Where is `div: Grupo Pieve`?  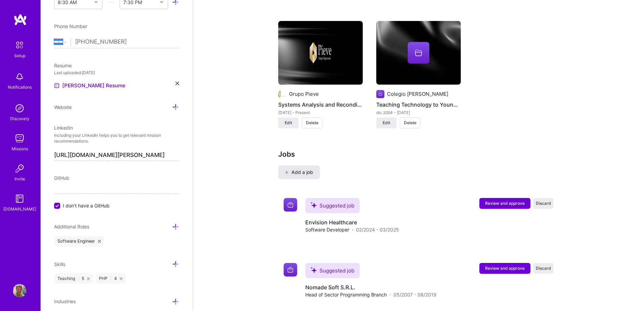
div: Grupo Pieve is located at coordinates (304, 94).